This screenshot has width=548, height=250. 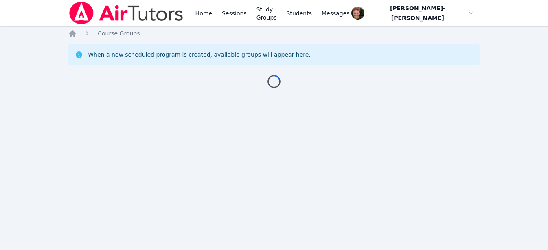 I want to click on img: Air Tutors, so click(x=126, y=13).